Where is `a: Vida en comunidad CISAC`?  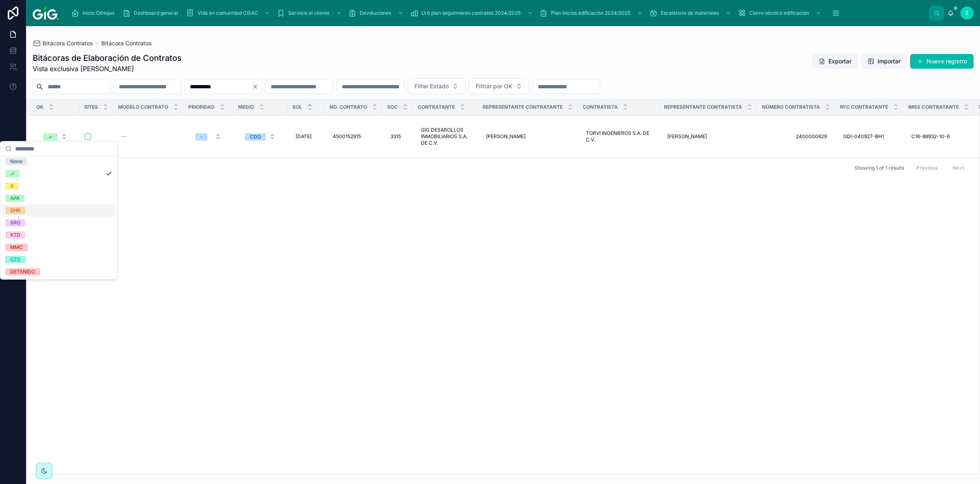 a: Vida en comunidad CISAC is located at coordinates (229, 13).